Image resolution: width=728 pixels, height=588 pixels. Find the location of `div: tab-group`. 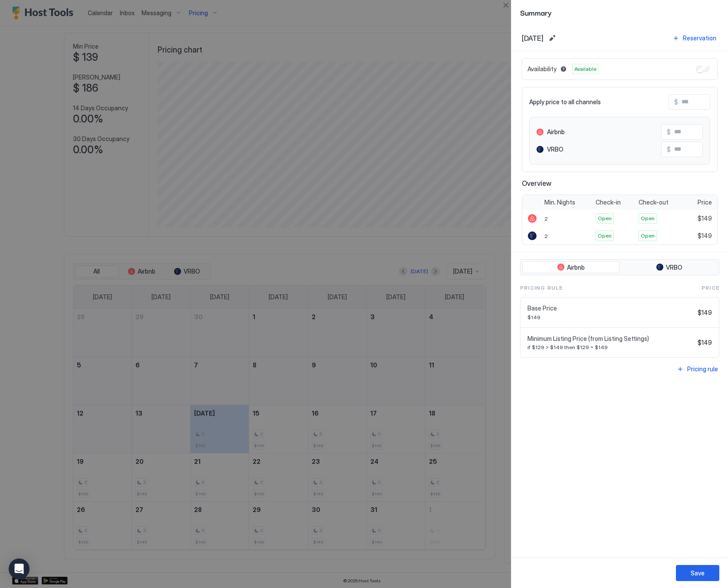

div: tab-group is located at coordinates (619, 268).